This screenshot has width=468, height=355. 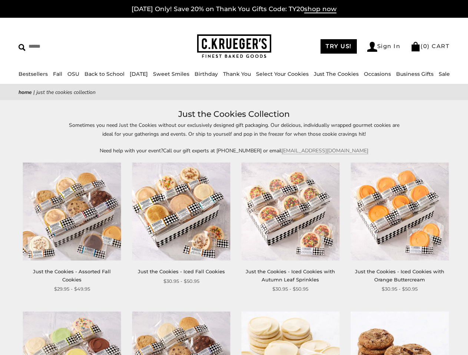 I want to click on a: Birthday, so click(x=206, y=74).